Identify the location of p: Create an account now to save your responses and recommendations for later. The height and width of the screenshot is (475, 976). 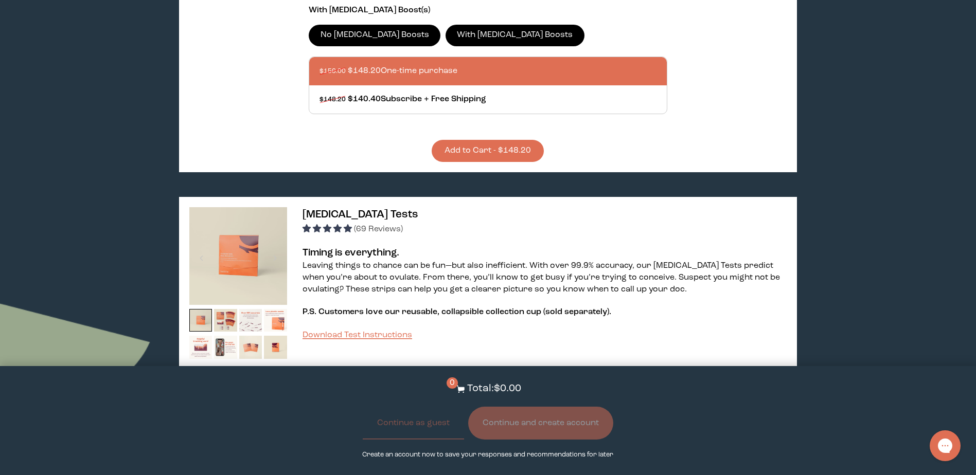
(488, 455).